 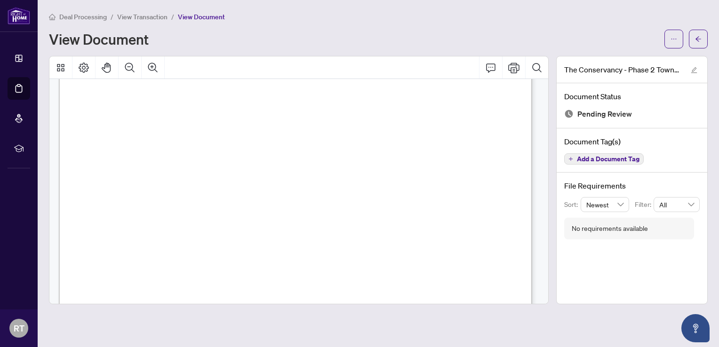 What do you see at coordinates (604, 159) in the screenshot?
I see `button: Add a Document Tag` at bounding box center [604, 159].